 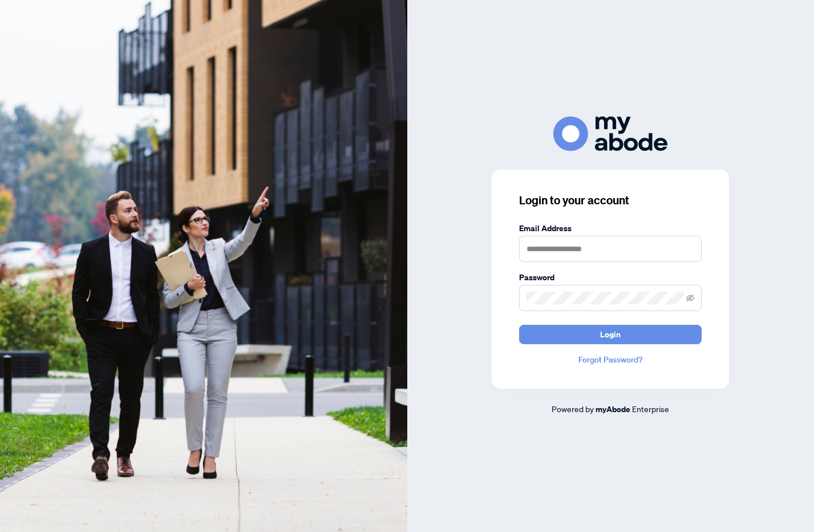 What do you see at coordinates (610, 200) in the screenshot?
I see `h3: Login to your account` at bounding box center [610, 200].